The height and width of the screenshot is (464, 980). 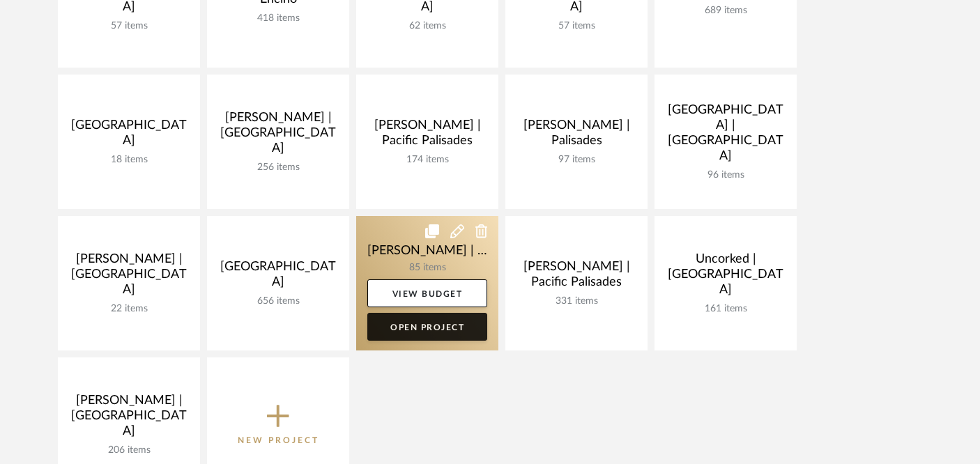 I want to click on a: Open Project, so click(x=427, y=326).